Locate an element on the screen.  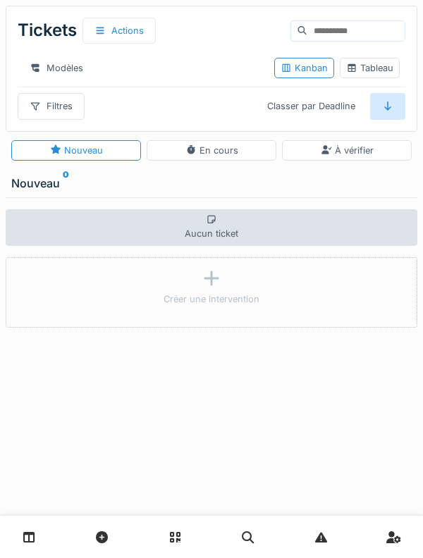
sup: 0 is located at coordinates (66, 183).